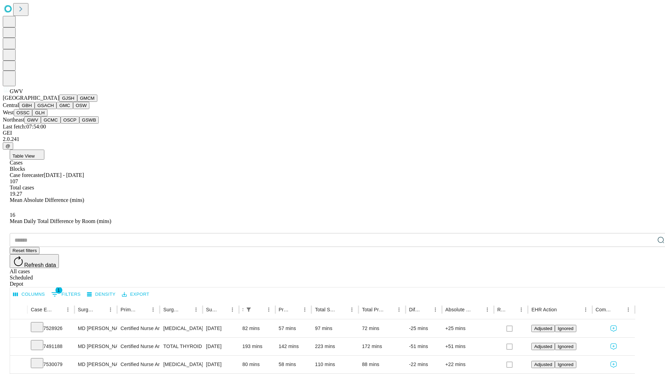 The width and height of the screenshot is (665, 374). I want to click on div: EHR Action, so click(543, 309).